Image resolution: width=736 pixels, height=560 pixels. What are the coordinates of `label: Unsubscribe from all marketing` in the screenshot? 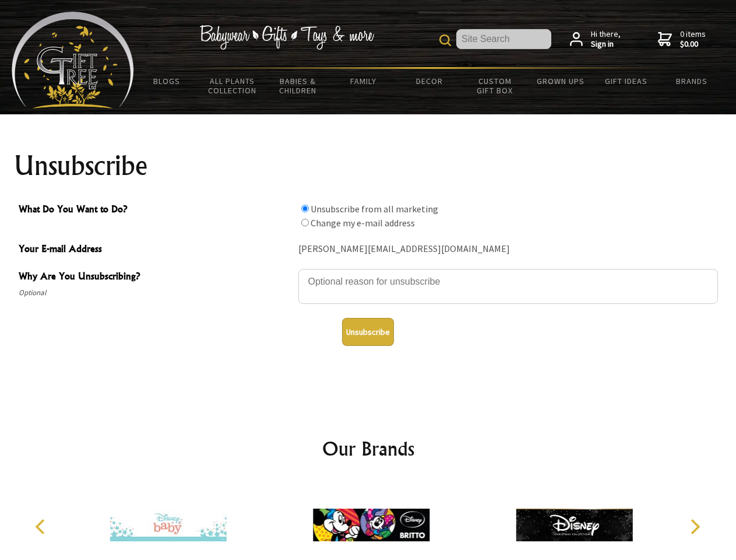 It's located at (374, 209).